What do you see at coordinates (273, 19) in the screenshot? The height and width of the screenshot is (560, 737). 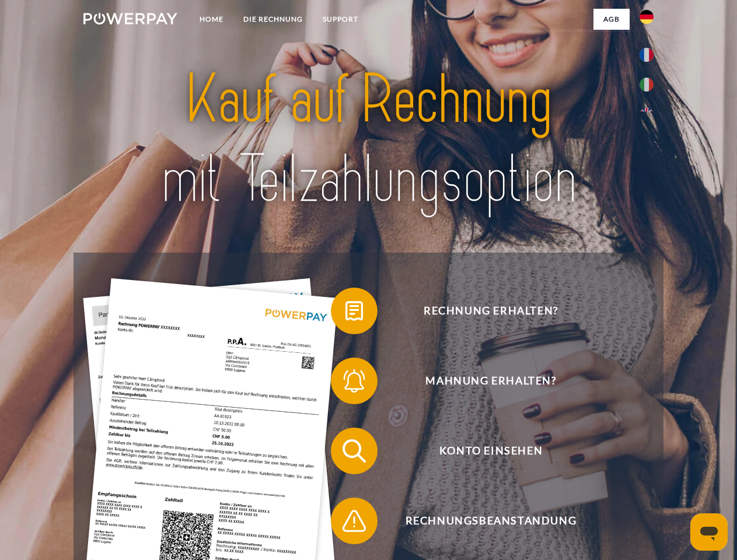 I see `a: DIE RECHNUNG` at bounding box center [273, 19].